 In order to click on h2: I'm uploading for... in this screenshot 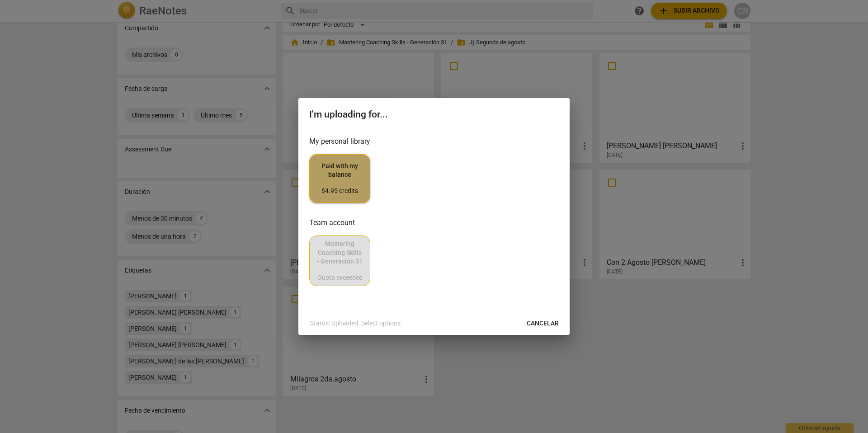, I will do `click(434, 114)`.